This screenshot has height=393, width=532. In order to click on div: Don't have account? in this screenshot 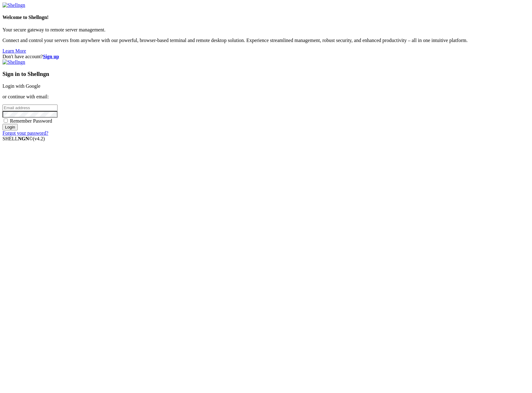, I will do `click(266, 57)`.